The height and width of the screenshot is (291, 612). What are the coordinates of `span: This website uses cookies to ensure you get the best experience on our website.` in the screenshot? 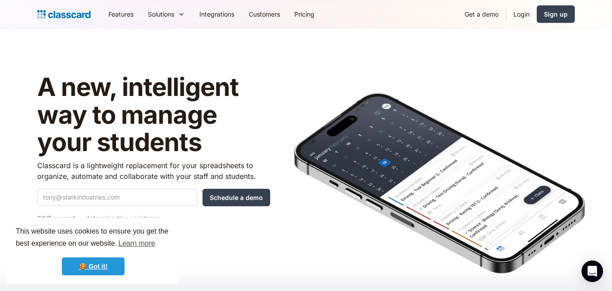 It's located at (93, 238).